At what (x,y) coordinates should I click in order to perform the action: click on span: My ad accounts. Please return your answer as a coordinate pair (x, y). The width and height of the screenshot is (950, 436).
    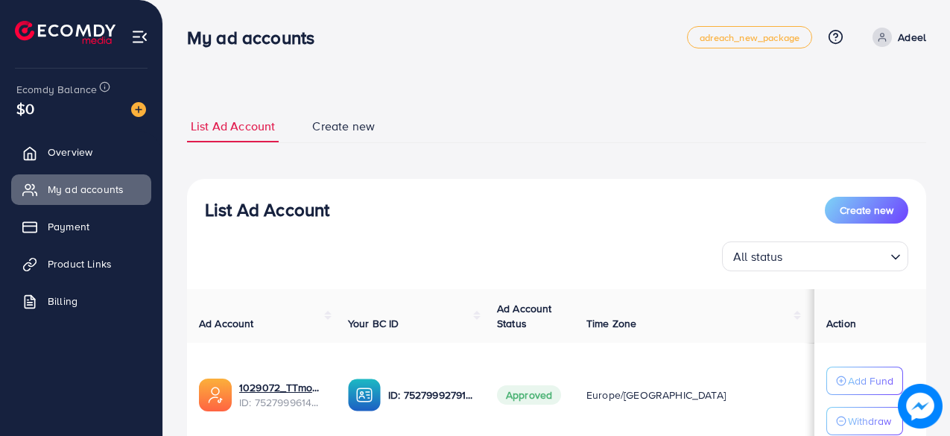
    Looking at the image, I should click on (86, 189).